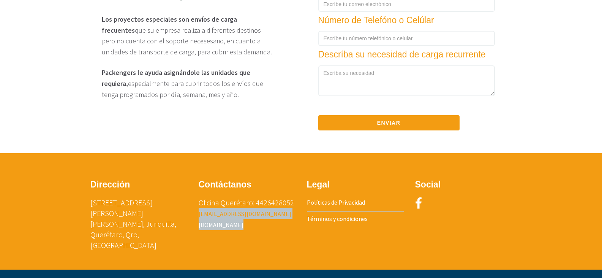 The width and height of the screenshot is (602, 278). I want to click on p: que su empresa realiza a diferentes destinos pero no cuenta con el soporte necesesario, en cuanto..., so click(187, 36).